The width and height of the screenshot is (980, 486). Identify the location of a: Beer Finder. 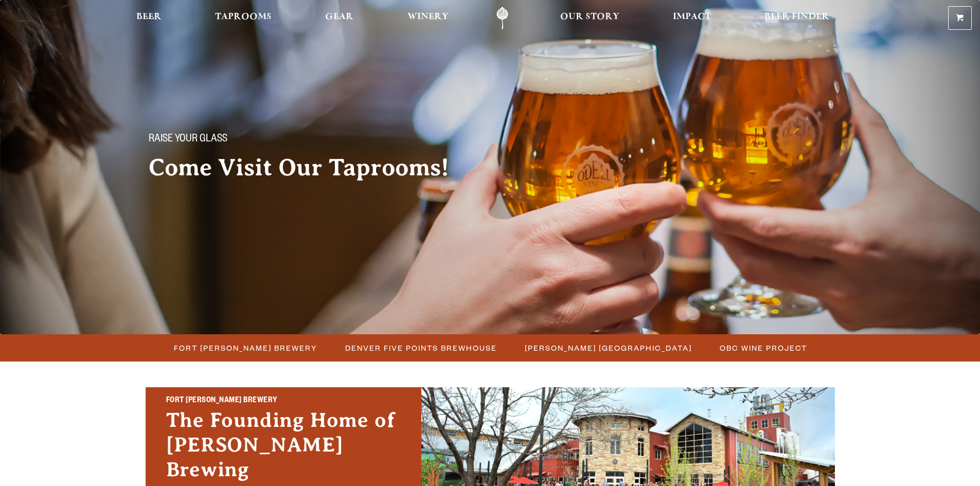
(797, 18).